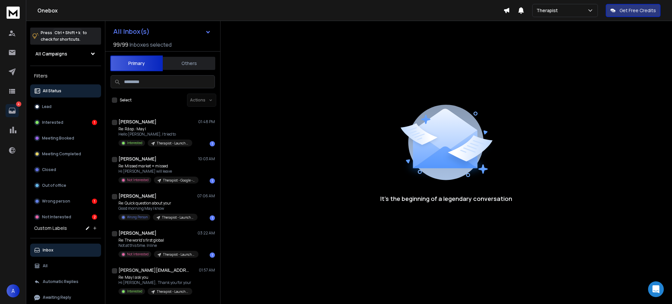 This screenshot has height=304, width=672. What do you see at coordinates (49, 170) in the screenshot?
I see `p: Closed` at bounding box center [49, 170].